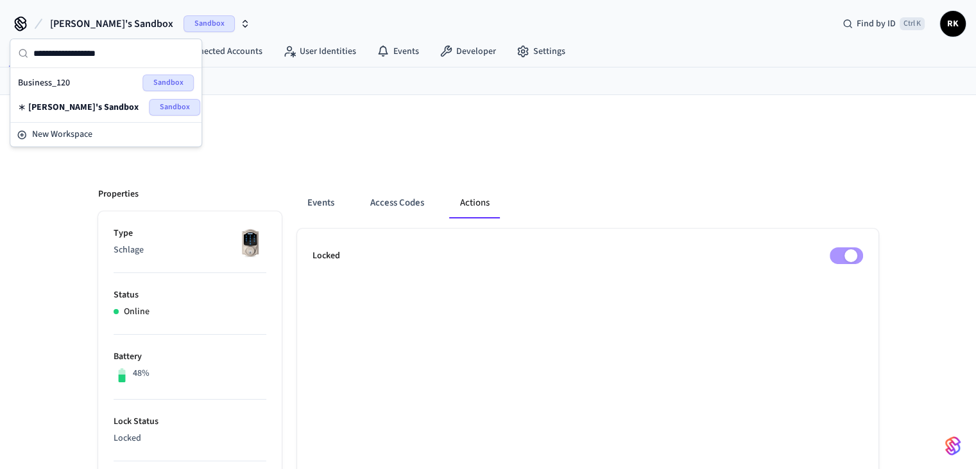 The height and width of the screenshot is (469, 976). Describe the element at coordinates (953, 24) in the screenshot. I see `button: RK` at that location.